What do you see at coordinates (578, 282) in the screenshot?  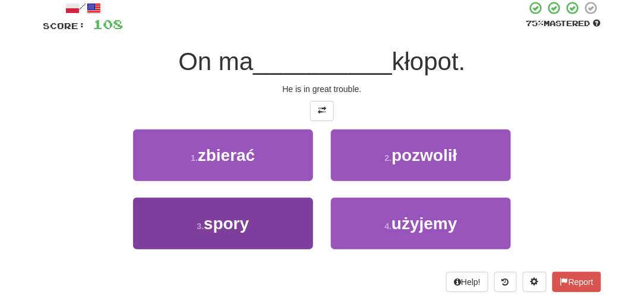 I see `button: Report` at bounding box center [578, 282].